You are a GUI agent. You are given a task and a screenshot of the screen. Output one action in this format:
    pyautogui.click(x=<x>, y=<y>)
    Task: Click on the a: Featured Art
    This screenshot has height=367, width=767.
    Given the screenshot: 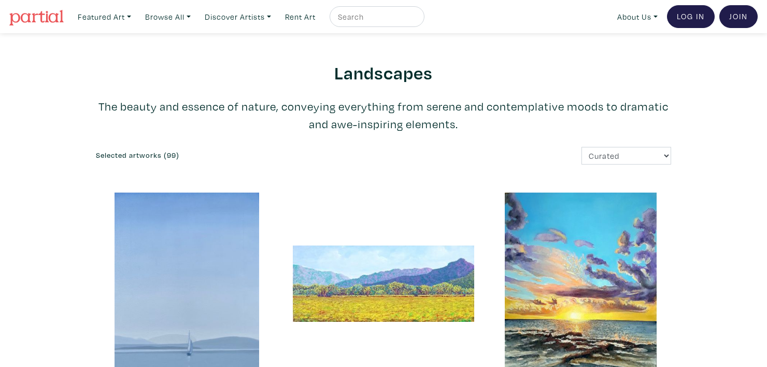 What is the action you would take?
    pyautogui.click(x=104, y=17)
    